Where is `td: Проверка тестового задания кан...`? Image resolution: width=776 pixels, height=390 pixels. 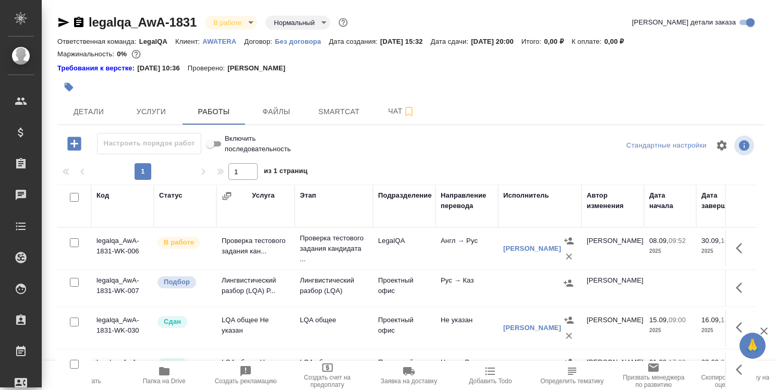
td: Проверка тестового задания кан... is located at coordinates (256, 249).